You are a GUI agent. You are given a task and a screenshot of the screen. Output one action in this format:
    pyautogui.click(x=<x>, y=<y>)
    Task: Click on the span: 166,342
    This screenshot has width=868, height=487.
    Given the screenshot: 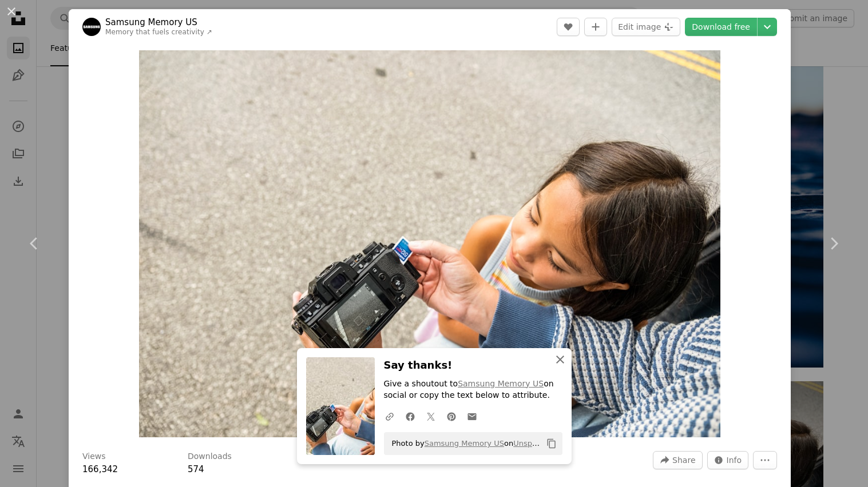 What is the action you would take?
    pyautogui.click(x=100, y=469)
    